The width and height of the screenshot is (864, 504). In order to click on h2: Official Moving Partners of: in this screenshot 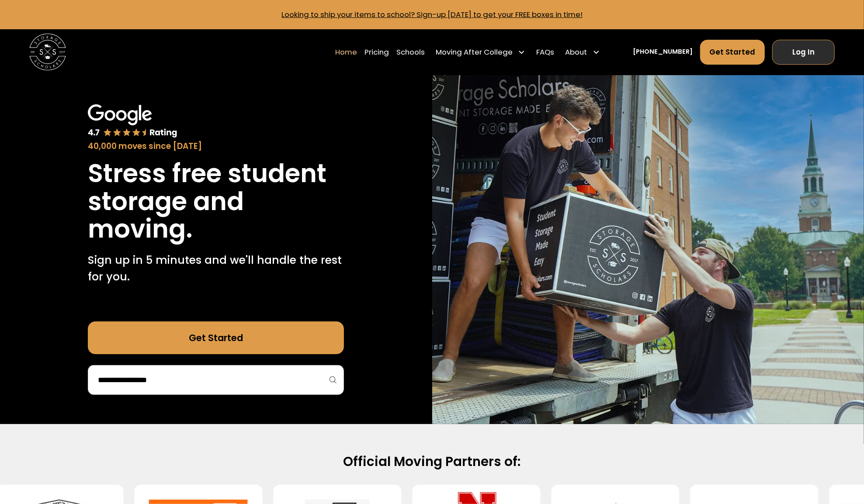, I will do `click(432, 462)`.